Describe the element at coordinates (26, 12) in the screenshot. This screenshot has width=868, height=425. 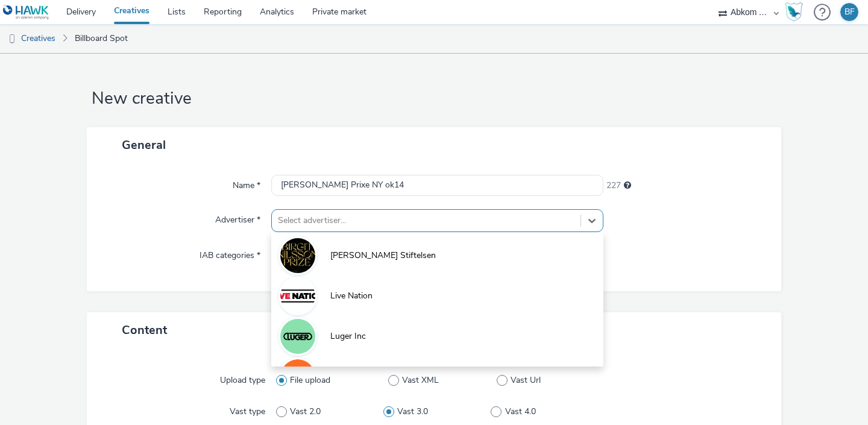
I see `img: undefined Logo` at that location.